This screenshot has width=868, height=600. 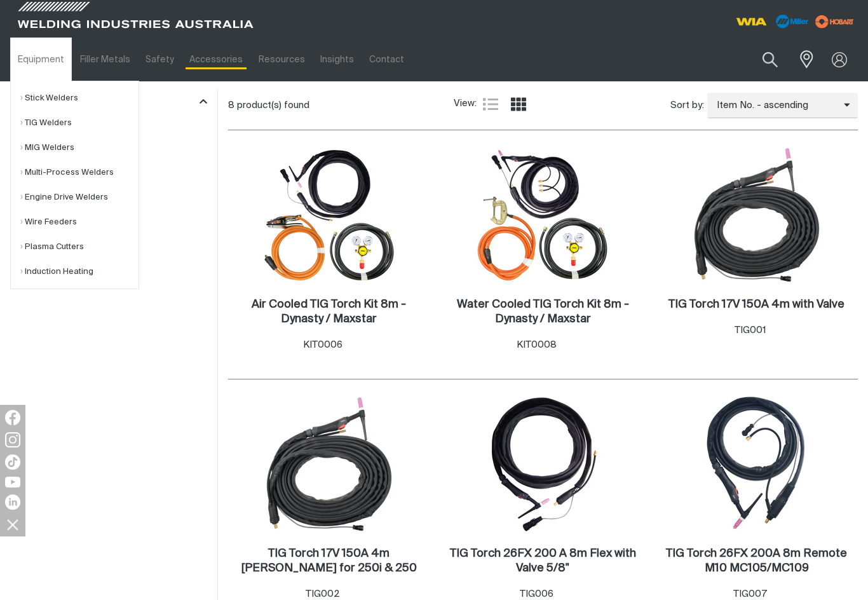 What do you see at coordinates (329, 311) in the screenshot?
I see `h2: Air Cooled TIG Torch Kit 8m - Dynasty / Maxstar` at bounding box center [329, 311].